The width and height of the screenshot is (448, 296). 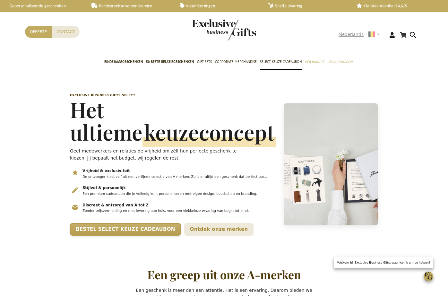 I want to click on span: Gelegenheden, so click(x=340, y=62).